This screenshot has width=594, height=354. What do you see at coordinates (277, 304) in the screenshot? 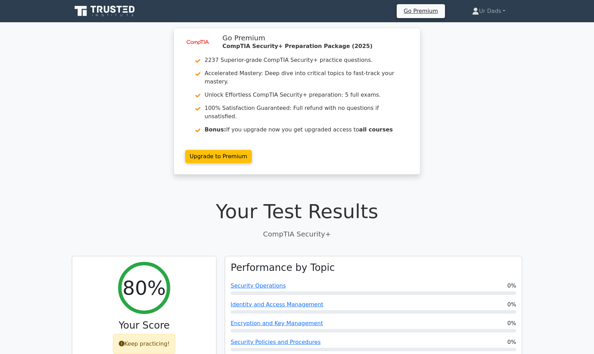
I see `a: Identity and Access Management` at bounding box center [277, 304].